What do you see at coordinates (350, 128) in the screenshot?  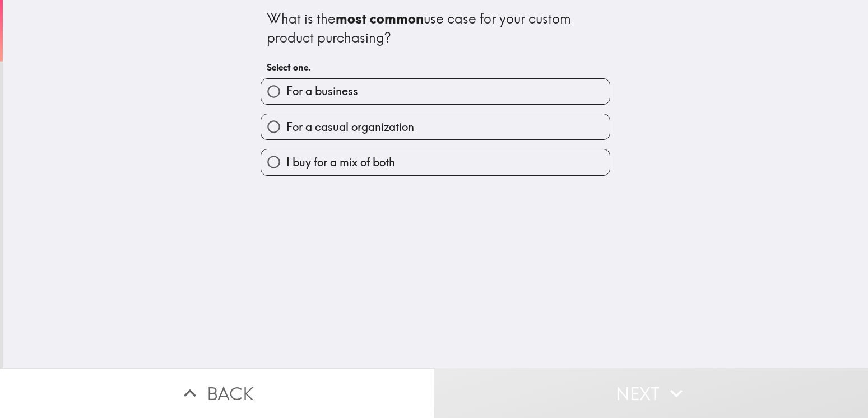 I see `span: For a casual organization` at bounding box center [350, 128].